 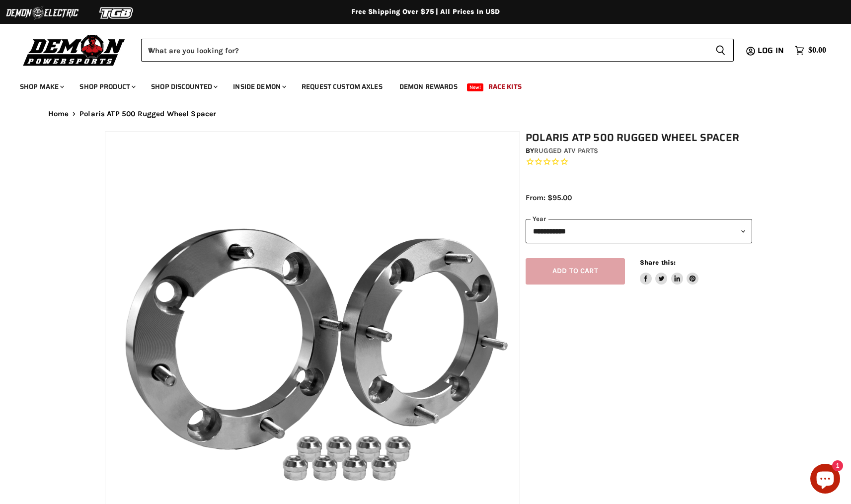 I want to click on a: $0.00, so click(x=810, y=50).